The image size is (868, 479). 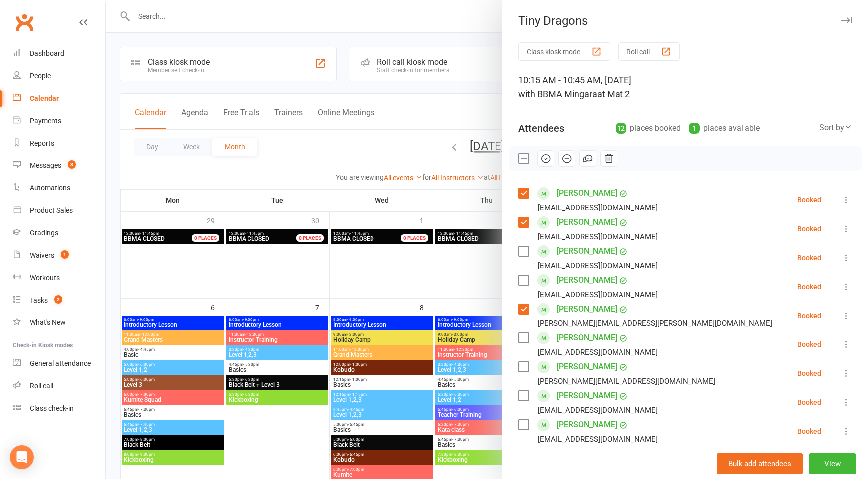 What do you see at coordinates (58, 233) in the screenshot?
I see `a: Gradings` at bounding box center [58, 233].